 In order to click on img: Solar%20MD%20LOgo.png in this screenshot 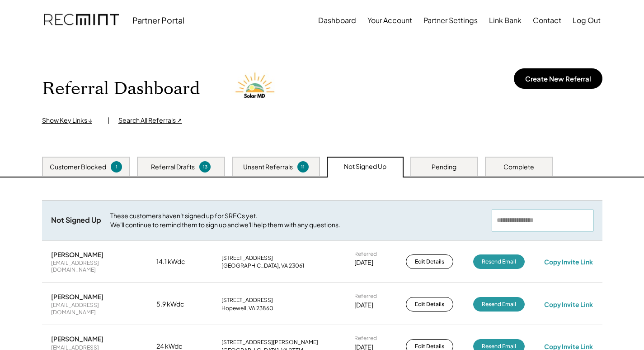, I will do `click(256, 89)`.